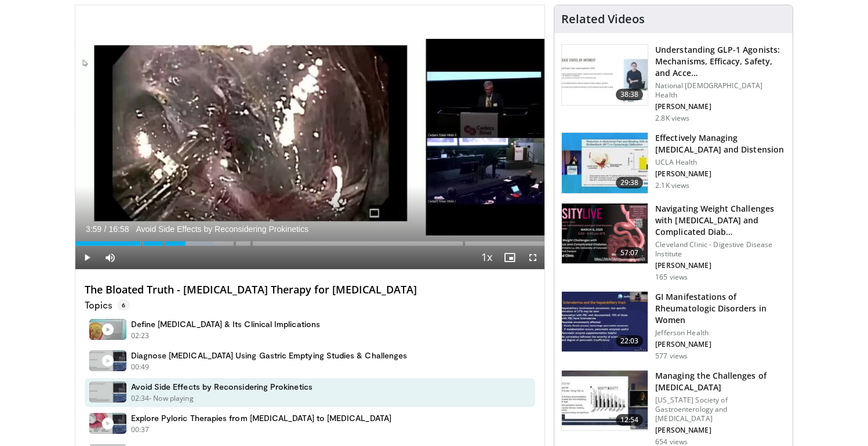  What do you see at coordinates (140, 398) in the screenshot?
I see `p: 02:34` at bounding box center [140, 398].